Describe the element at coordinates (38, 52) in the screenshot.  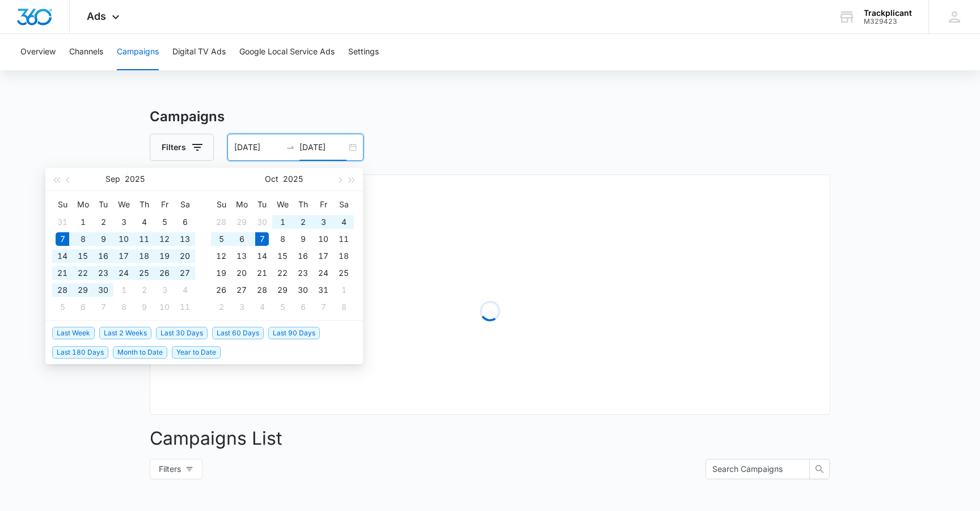
I see `button: Overview` at that location.